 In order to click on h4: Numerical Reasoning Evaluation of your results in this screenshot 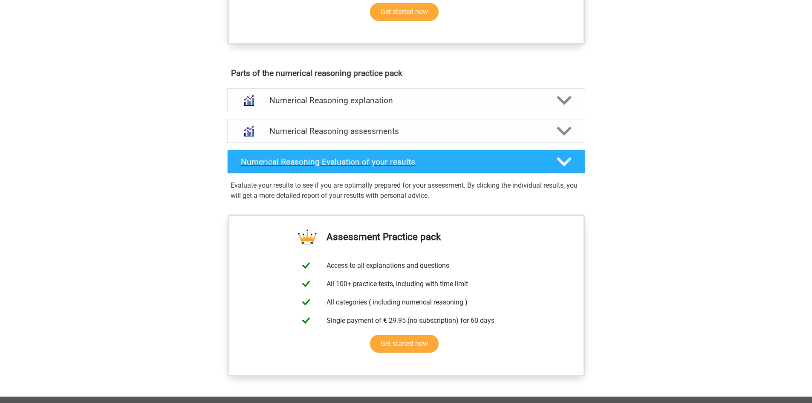, I will do `click(392, 162)`.